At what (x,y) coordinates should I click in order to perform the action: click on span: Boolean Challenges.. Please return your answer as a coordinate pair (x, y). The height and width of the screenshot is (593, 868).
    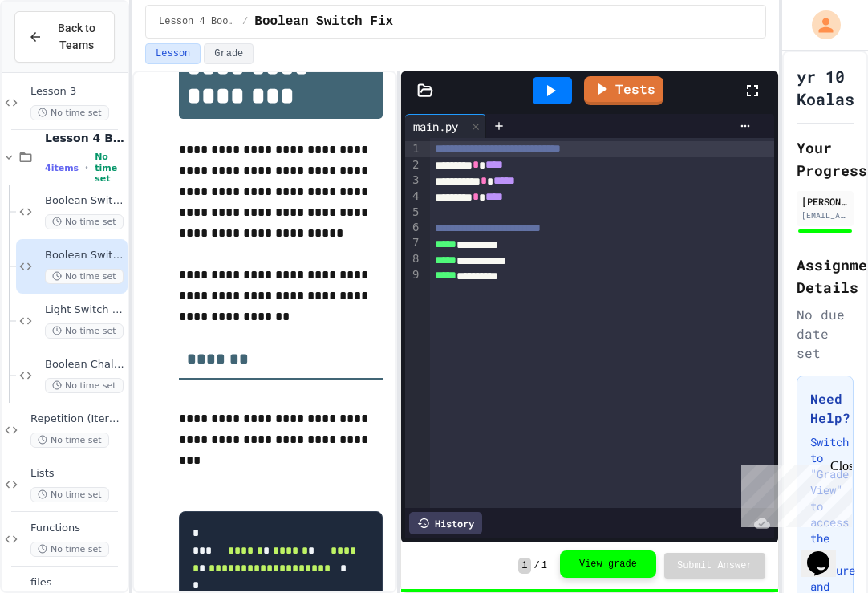
    Looking at the image, I should click on (85, 364).